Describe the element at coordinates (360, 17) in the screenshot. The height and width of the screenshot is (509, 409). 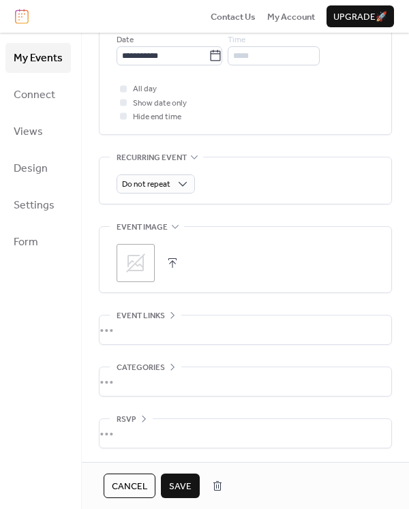
I see `span: Upgrade 🚀` at that location.